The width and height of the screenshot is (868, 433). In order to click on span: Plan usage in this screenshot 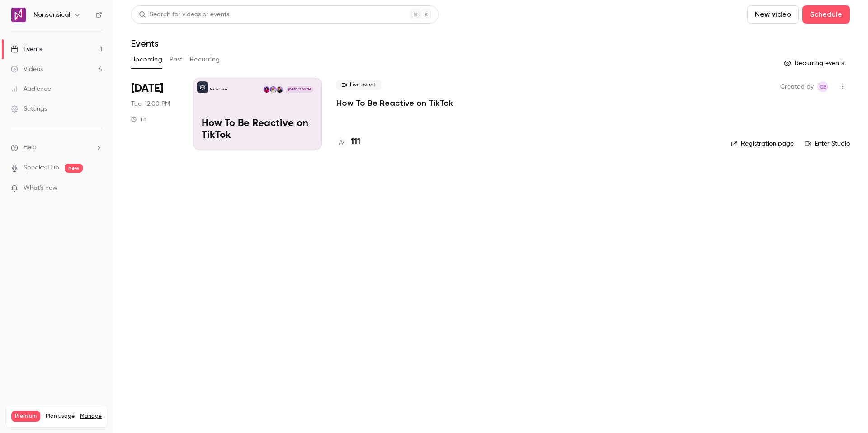, I will do `click(60, 416)`.